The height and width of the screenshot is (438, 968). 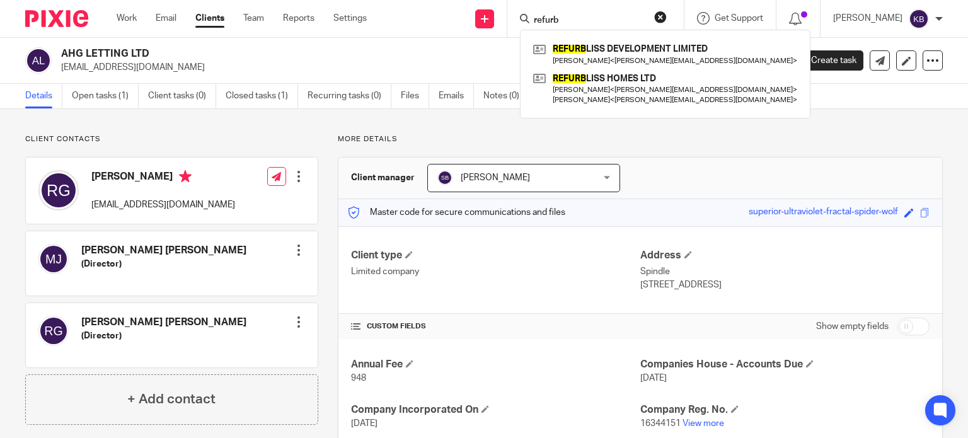 What do you see at coordinates (784, 409) in the screenshot?
I see `h4: Company Reg. No.` at bounding box center [784, 409].